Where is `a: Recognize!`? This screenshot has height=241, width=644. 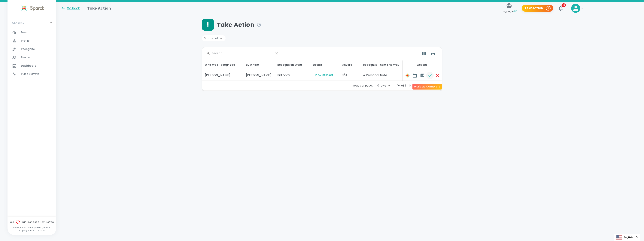
a: Recognize! is located at coordinates (32, 49).